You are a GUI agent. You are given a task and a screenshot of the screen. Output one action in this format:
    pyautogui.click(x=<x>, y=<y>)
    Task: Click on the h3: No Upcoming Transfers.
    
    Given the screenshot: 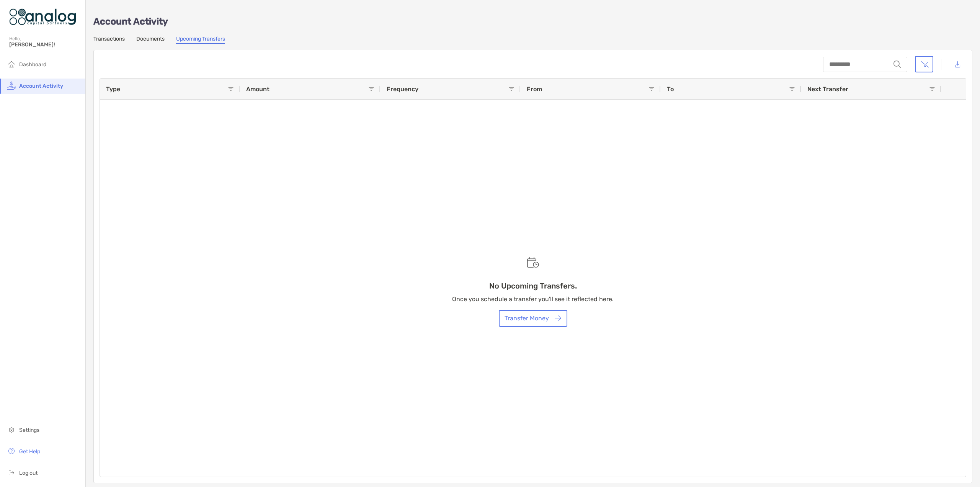 What is the action you would take?
    pyautogui.click(x=533, y=286)
    